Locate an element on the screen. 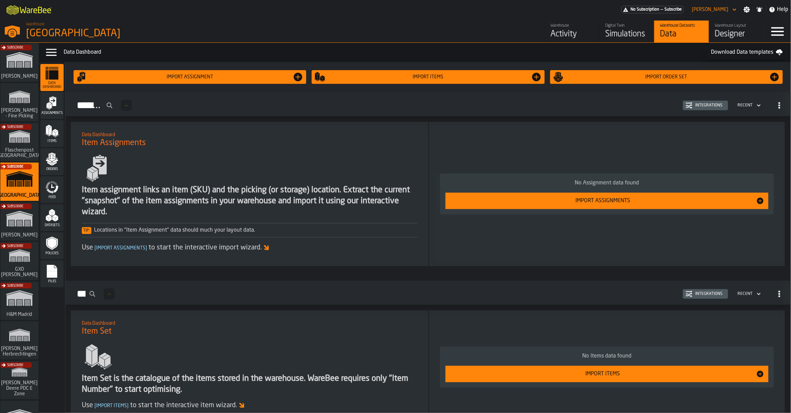  label: button-toggle-Menu is located at coordinates (777, 31).